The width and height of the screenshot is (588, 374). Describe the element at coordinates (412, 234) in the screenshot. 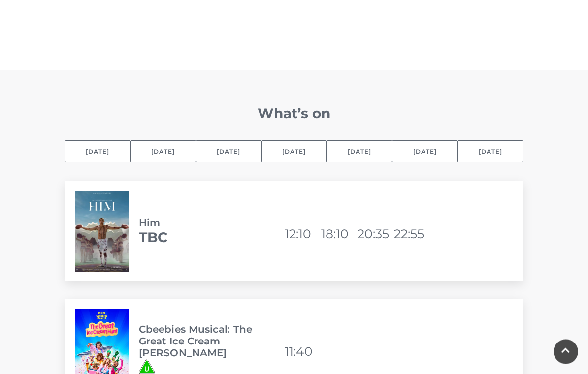

I see `li: 22:55` at that location.